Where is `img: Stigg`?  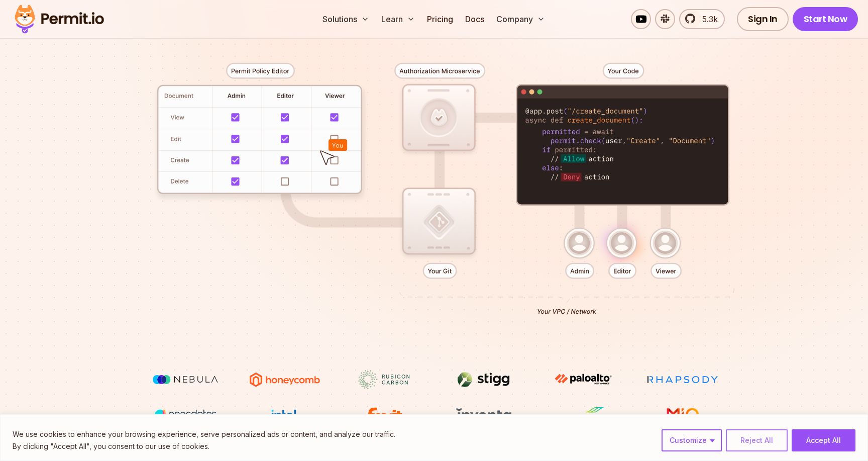 img: Stigg is located at coordinates (484, 379).